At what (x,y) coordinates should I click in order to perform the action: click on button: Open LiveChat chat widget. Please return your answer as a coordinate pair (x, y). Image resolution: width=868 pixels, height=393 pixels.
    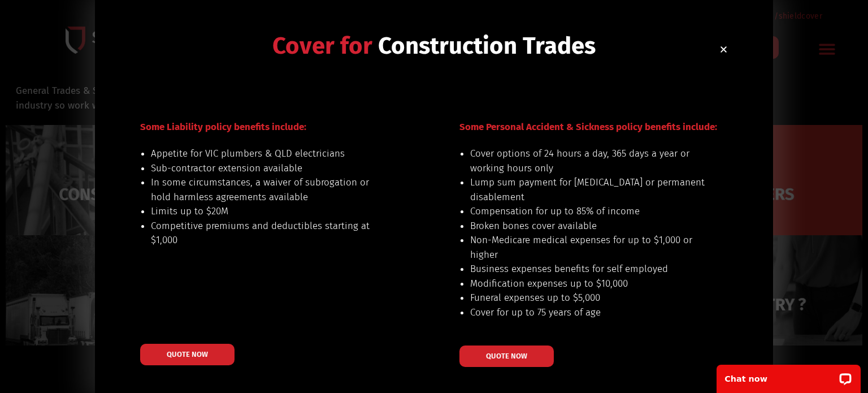
    Looking at the image, I should click on (137, 21).